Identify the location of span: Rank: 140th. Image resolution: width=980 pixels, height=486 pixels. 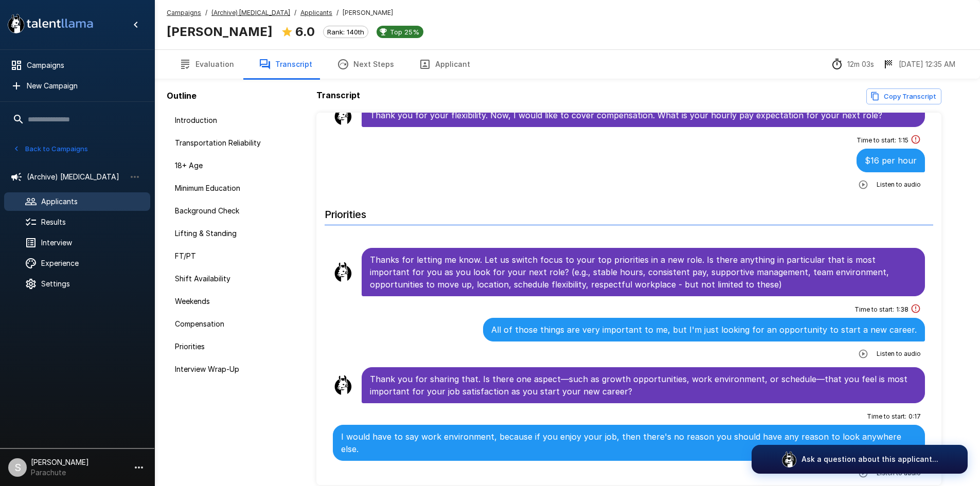
(346, 32).